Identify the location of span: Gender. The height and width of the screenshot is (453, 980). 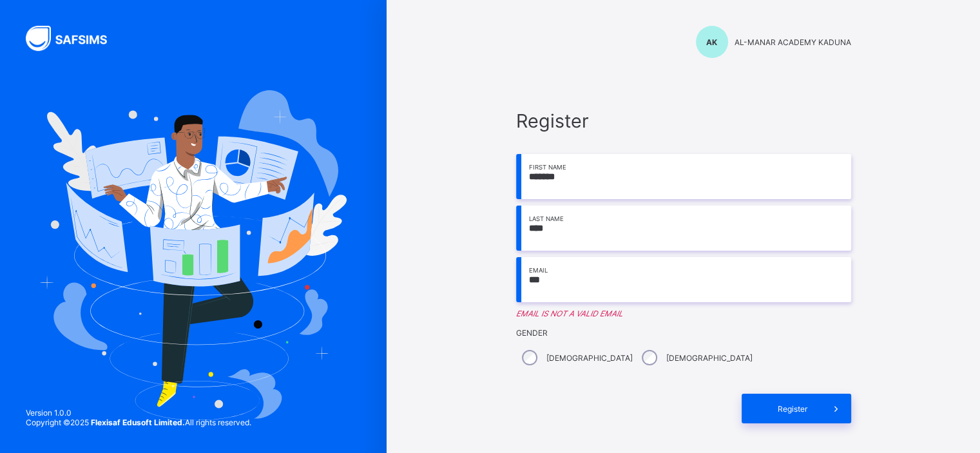
(683, 333).